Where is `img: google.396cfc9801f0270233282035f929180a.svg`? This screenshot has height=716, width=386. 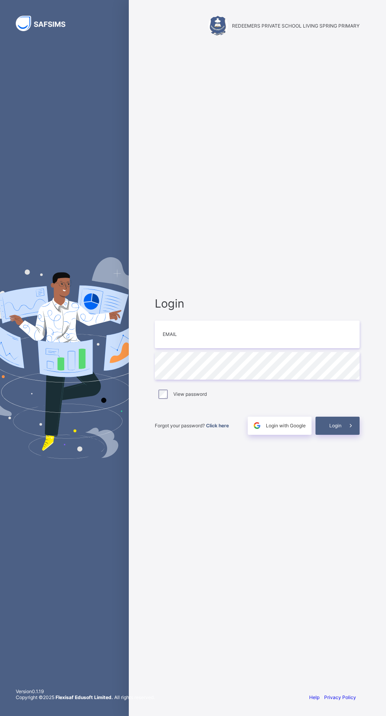 img: google.396cfc9801f0270233282035f929180a.svg is located at coordinates (257, 426).